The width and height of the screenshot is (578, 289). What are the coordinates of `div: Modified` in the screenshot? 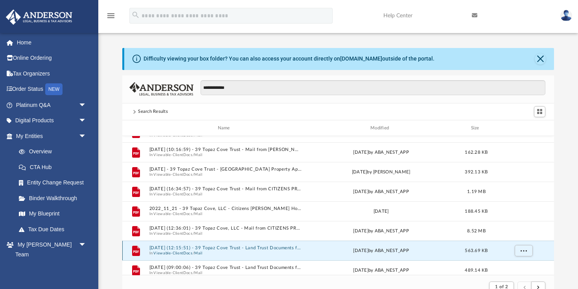 It's located at (381, 128).